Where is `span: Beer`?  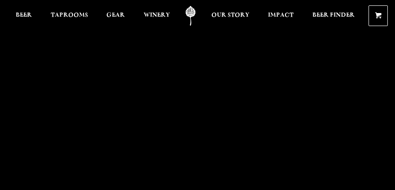 span: Beer is located at coordinates (24, 15).